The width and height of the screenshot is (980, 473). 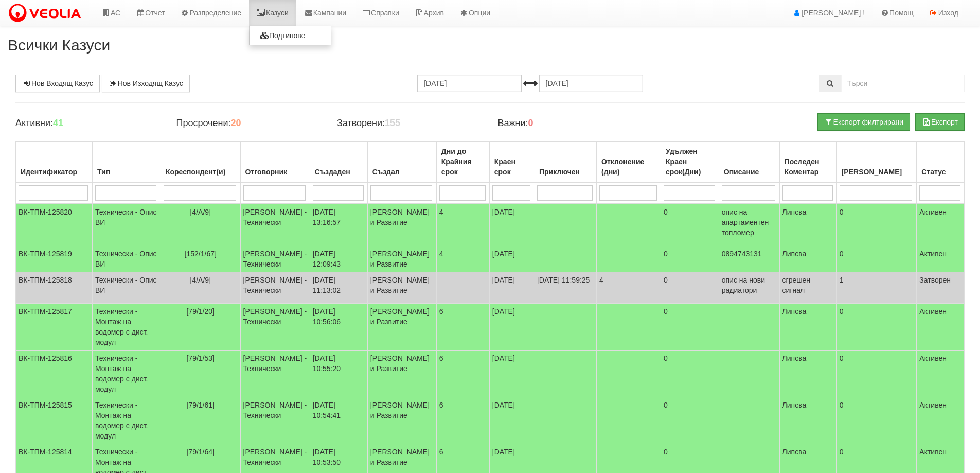 I want to click on img: VeoliaLogo.png, so click(x=47, y=13).